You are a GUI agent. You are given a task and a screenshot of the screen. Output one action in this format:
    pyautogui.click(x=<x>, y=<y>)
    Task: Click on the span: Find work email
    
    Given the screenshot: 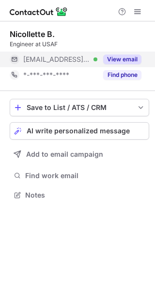 What is the action you would take?
    pyautogui.click(x=86, y=175)
    